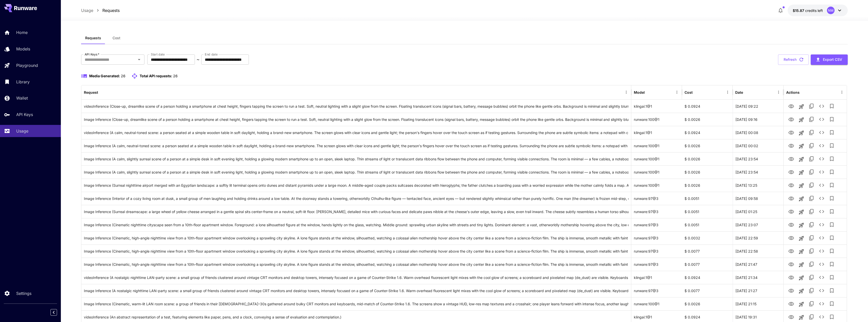  What do you see at coordinates (808, 10) in the screenshot?
I see `div: $15.8656` at bounding box center [808, 10].